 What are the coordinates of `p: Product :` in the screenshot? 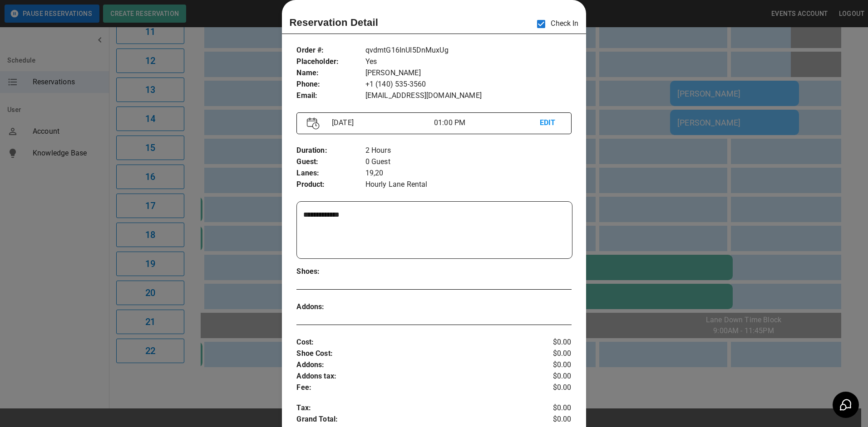 It's located at (330, 185).